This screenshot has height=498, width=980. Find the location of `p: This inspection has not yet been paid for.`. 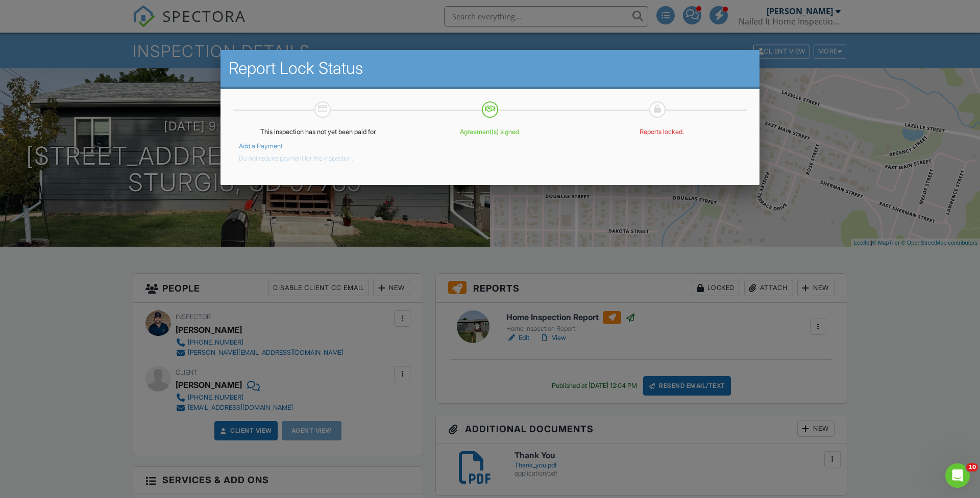

p: This inspection has not yet been paid for. is located at coordinates (319, 132).